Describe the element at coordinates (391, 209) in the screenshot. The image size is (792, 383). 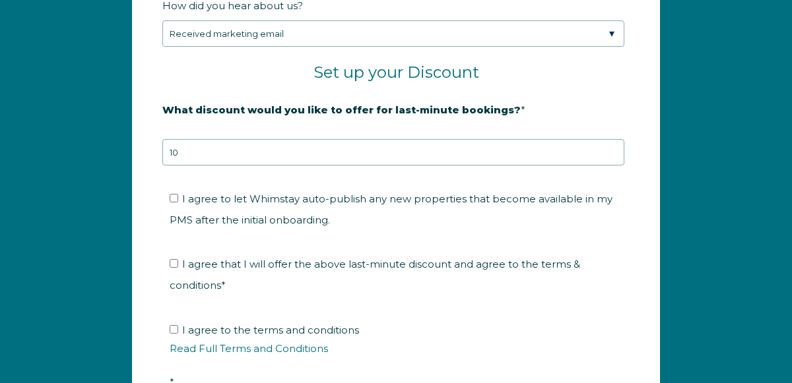
I see `span: I agree to let Whimstay auto-publish any new properties that become available in my PMS after the...` at that location.